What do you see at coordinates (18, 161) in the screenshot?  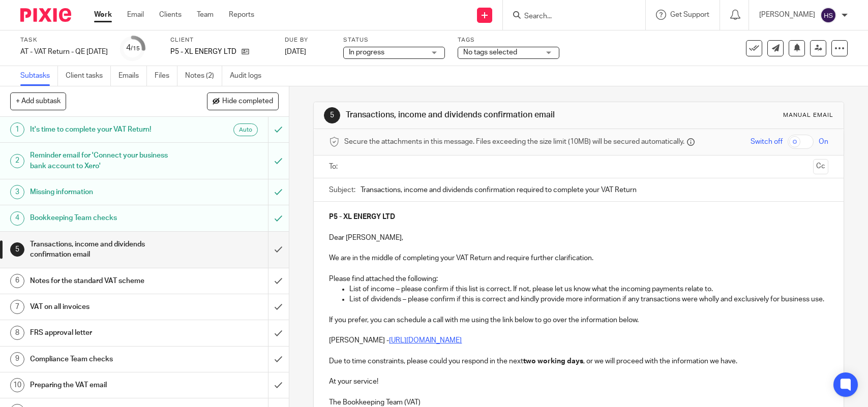 I see `div: 2` at bounding box center [18, 161].